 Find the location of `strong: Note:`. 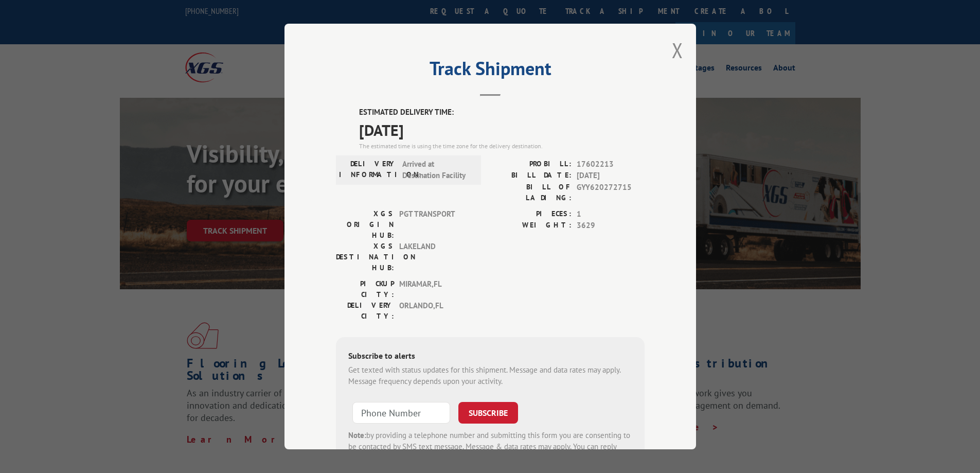

strong: Note: is located at coordinates (357, 435).